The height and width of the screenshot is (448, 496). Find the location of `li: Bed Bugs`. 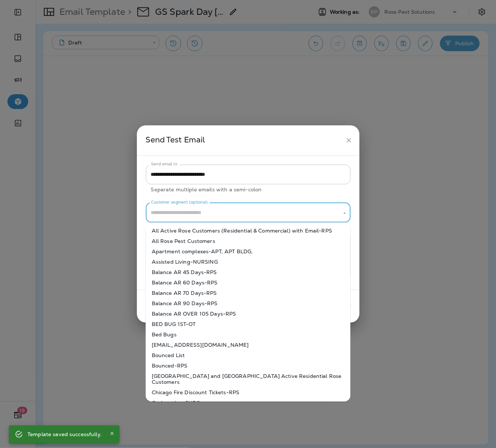

li: Bed Bugs is located at coordinates (248, 335).